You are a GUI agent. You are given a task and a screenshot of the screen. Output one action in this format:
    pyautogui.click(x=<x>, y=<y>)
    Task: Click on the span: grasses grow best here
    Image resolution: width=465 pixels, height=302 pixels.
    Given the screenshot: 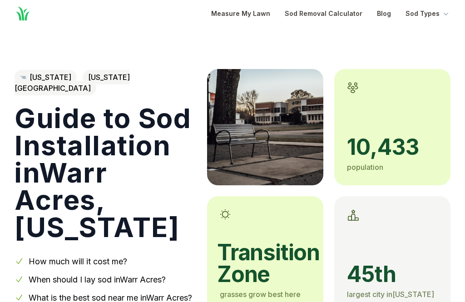 What is the action you would take?
    pyautogui.click(x=260, y=294)
    